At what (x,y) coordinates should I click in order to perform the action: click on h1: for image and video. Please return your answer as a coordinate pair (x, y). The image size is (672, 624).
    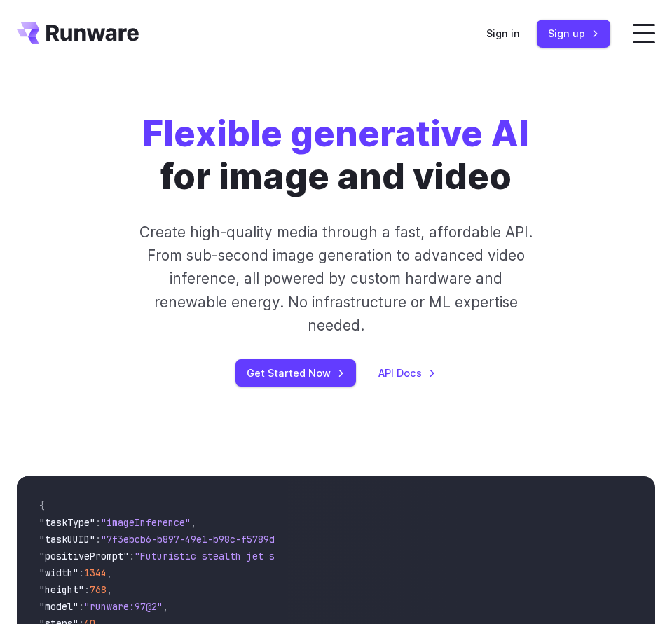
    Looking at the image, I should click on (336, 155).